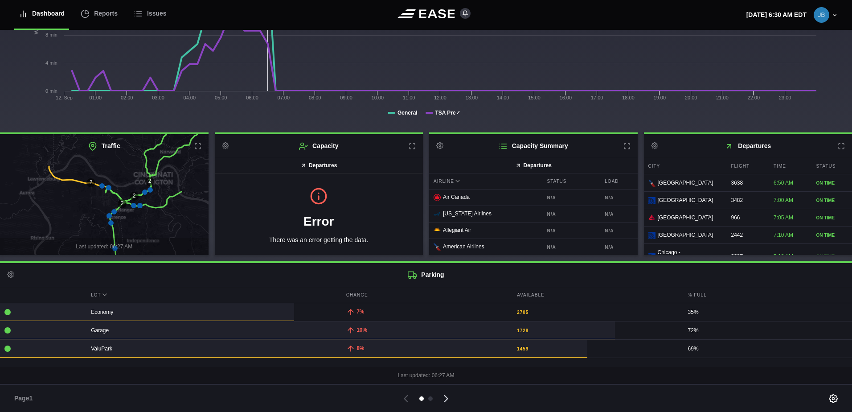  I want to click on span: 8%, so click(360, 348).